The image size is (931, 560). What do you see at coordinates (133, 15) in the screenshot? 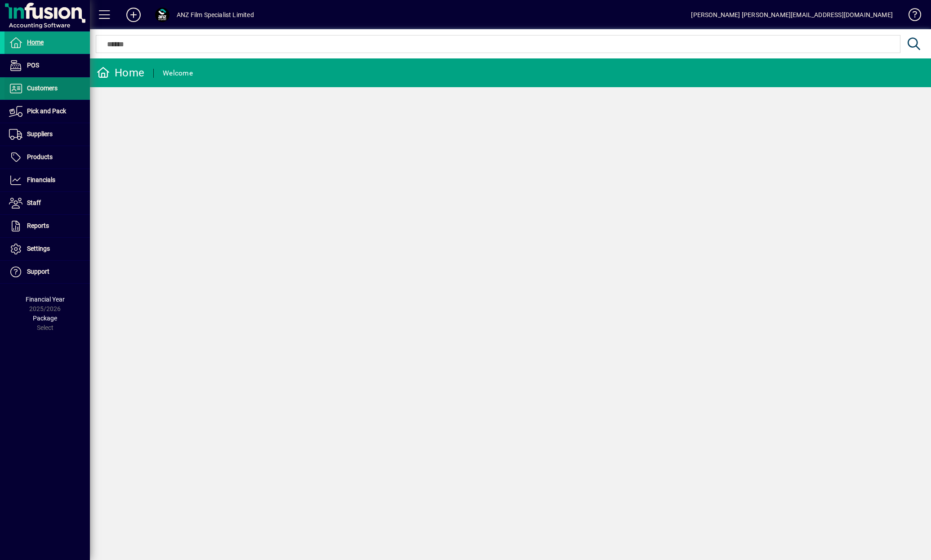
I see `button: Add` at bounding box center [133, 15].